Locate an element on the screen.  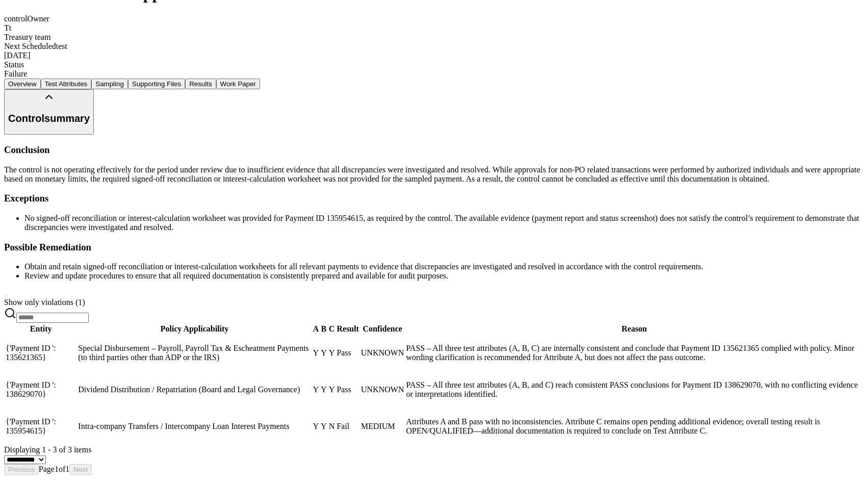
li: Obtain and retain signed-off reconciliation or interest-calculation worksheets for all relevant p... is located at coordinates (445, 267).